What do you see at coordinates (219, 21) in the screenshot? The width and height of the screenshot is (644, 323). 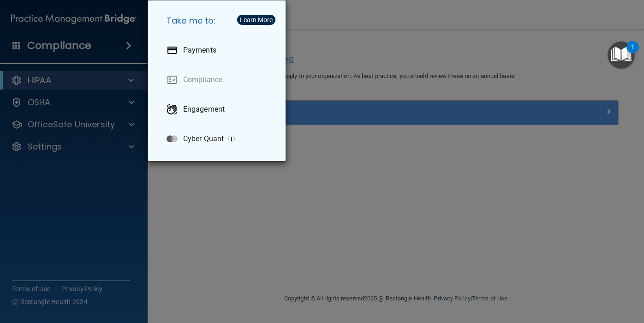 I see `h5: Take me to:` at bounding box center [219, 21].